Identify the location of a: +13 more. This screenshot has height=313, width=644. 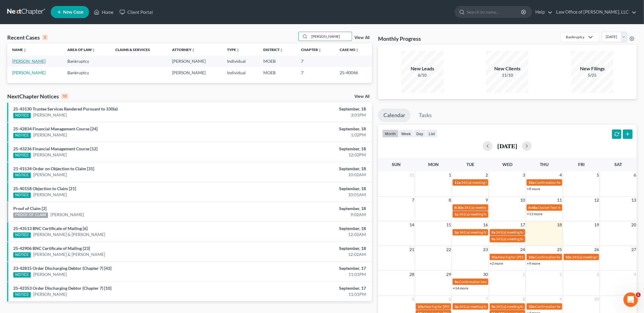
(534, 213).